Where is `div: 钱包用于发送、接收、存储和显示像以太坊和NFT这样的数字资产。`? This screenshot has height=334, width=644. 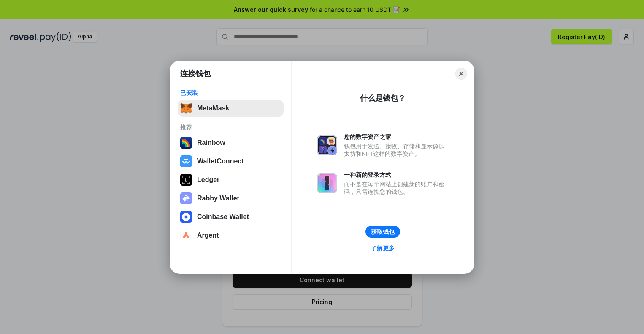
div: 钱包用于发送、接收、存储和显示像以太坊和NFT这样的数字资产。 is located at coordinates (396, 150).